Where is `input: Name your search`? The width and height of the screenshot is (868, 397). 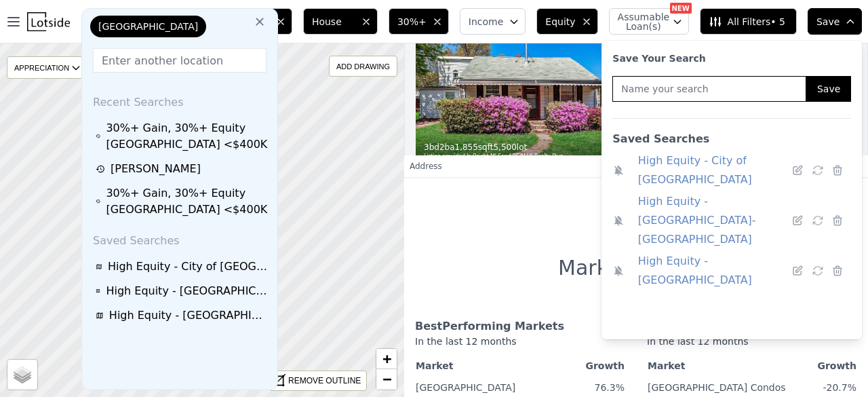
input: Name your search is located at coordinates (710, 89).